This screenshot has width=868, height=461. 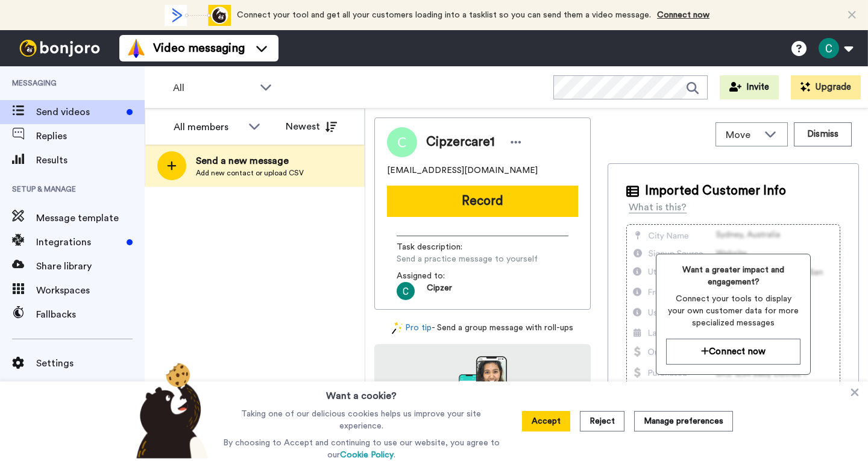 I want to click on span: Connect your tools to display your own customer data for more specialized messages, so click(x=733, y=311).